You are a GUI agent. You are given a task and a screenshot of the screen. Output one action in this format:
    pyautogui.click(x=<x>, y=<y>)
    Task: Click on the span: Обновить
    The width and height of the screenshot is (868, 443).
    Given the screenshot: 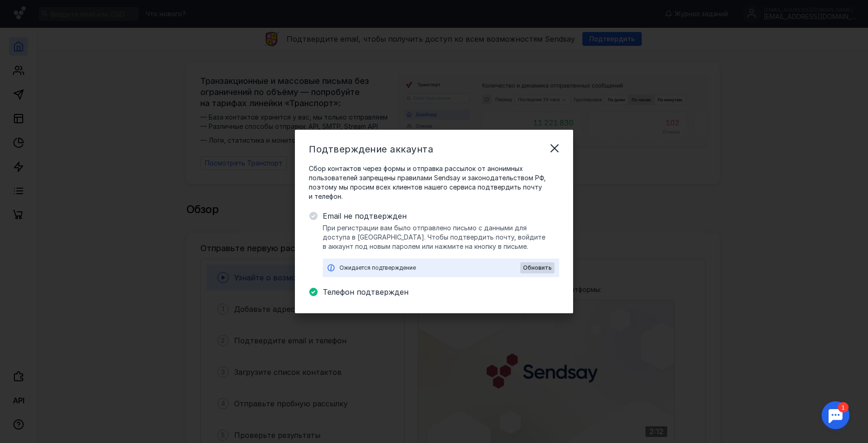 What is the action you would take?
    pyautogui.click(x=537, y=267)
    